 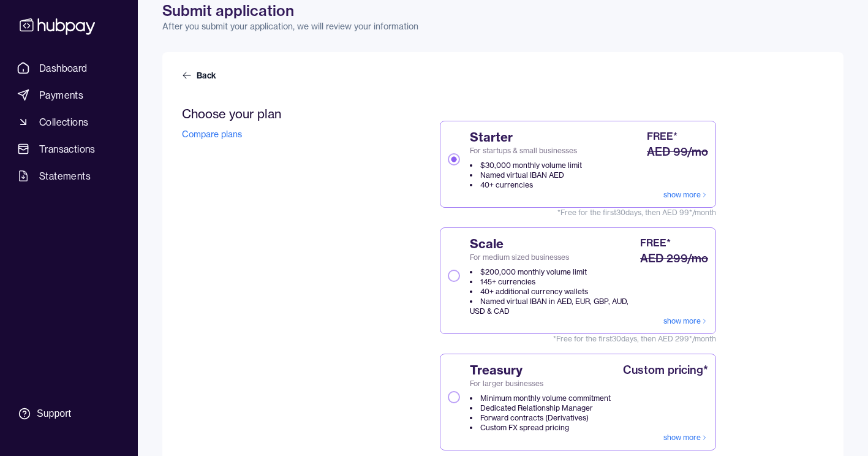 What do you see at coordinates (69, 95) in the screenshot?
I see `a: Payments` at bounding box center [69, 95].